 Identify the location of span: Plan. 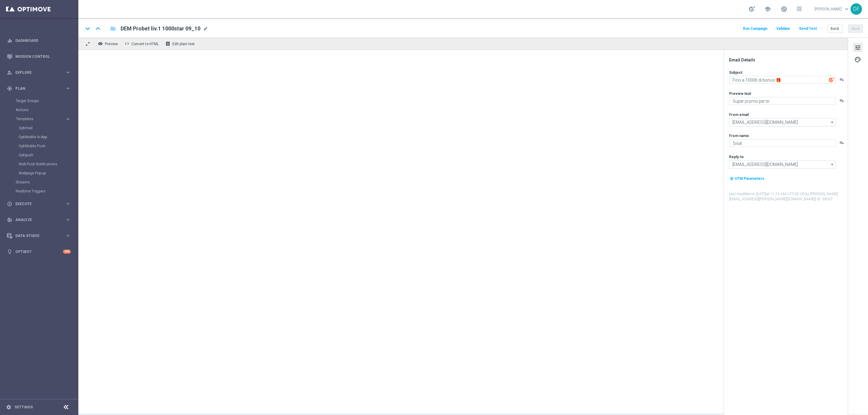
(40, 88).